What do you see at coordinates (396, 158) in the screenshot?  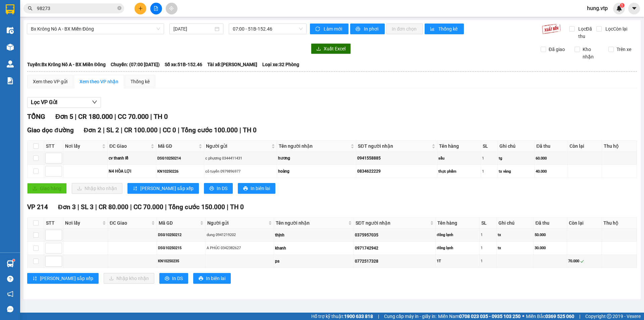 I see `div: 0941558885` at bounding box center [396, 158].